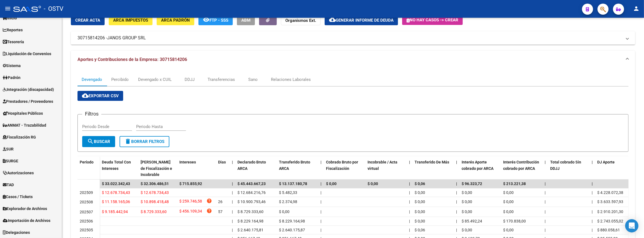 The height and width of the screenshot is (238, 644). Describe the element at coordinates (115, 212) in the screenshot. I see `span: $ 9.185.442,94` at that location.